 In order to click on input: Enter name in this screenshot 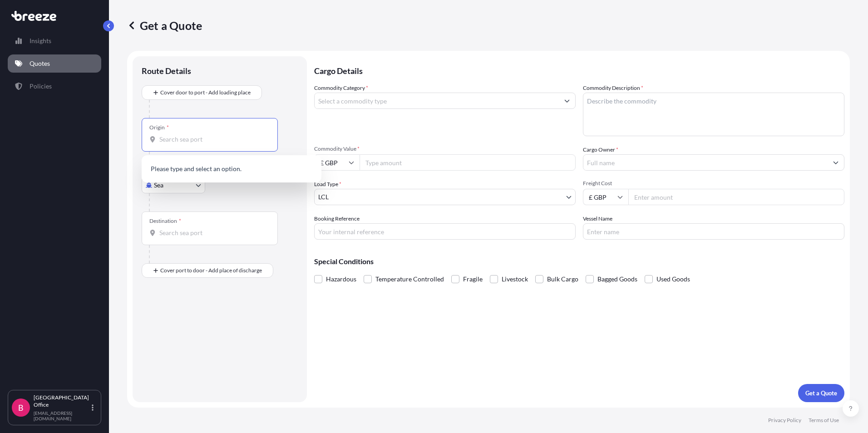, I will do `click(714, 232)`.